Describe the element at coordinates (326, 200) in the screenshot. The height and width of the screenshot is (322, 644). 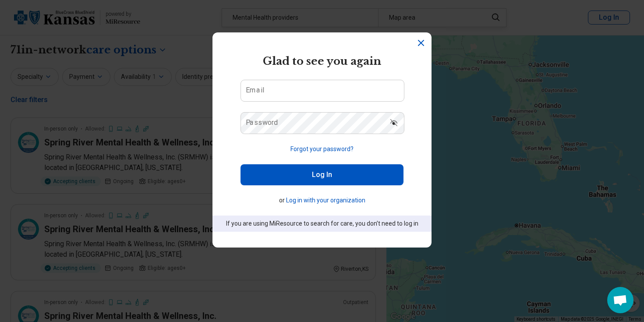
I see `button: Log in with your organization` at that location.